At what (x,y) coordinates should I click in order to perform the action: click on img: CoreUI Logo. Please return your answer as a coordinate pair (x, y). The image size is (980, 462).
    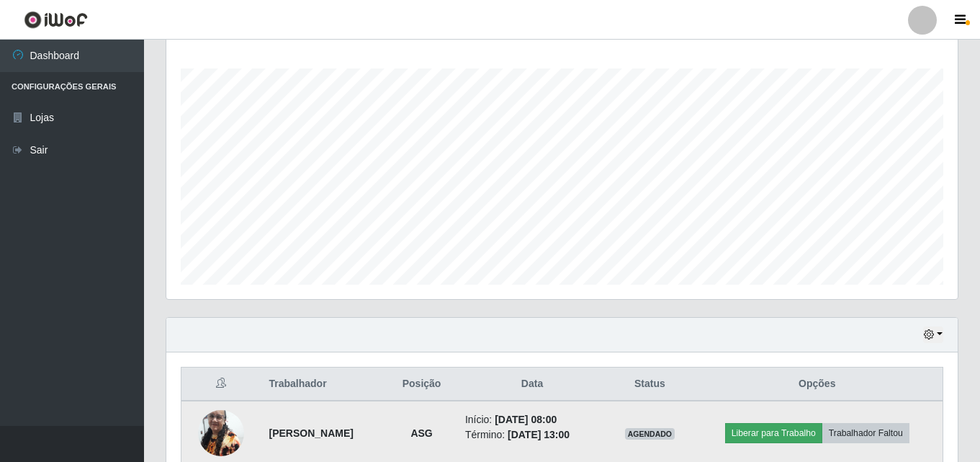
    Looking at the image, I should click on (56, 20).